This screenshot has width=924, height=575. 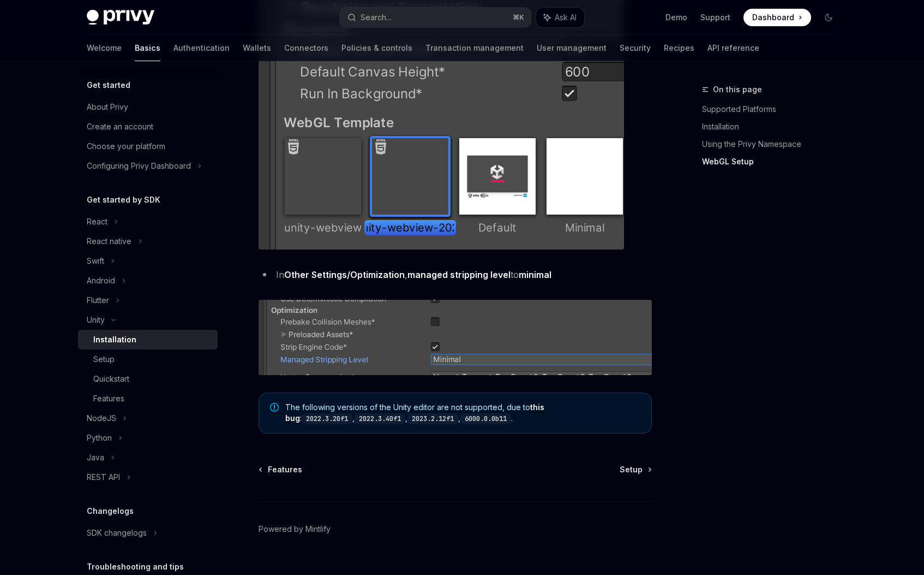 I want to click on a: About Privy, so click(x=148, y=107).